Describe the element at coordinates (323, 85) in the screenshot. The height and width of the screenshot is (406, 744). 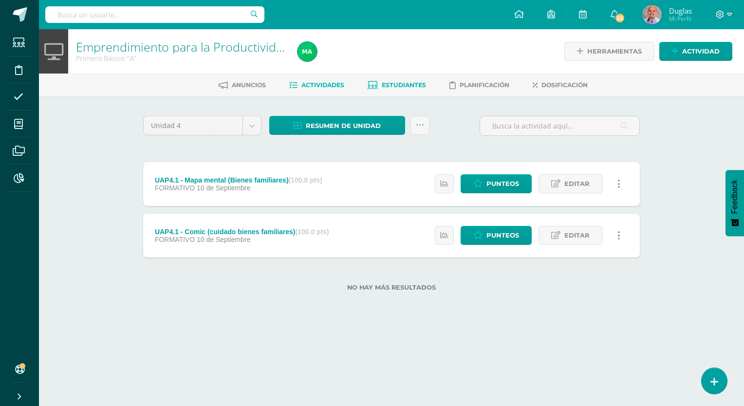
I see `span: Actividades` at that location.